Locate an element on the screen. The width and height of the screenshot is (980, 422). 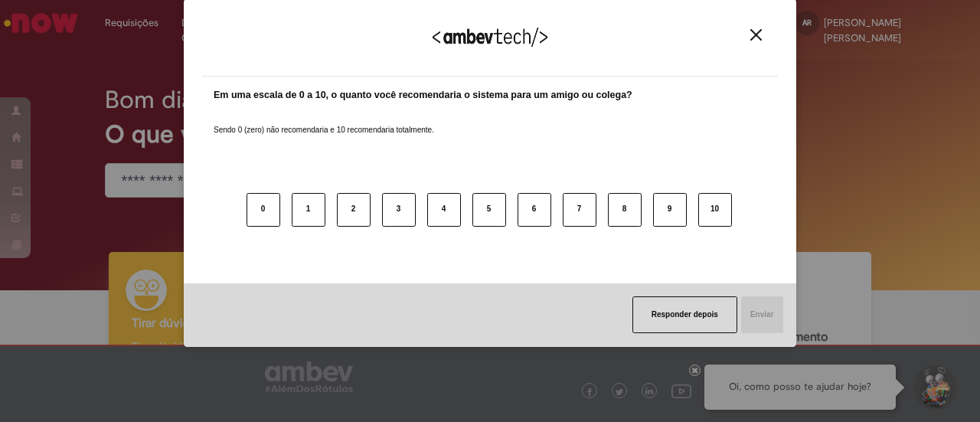
img: Logo Ambevtech is located at coordinates (490, 37).